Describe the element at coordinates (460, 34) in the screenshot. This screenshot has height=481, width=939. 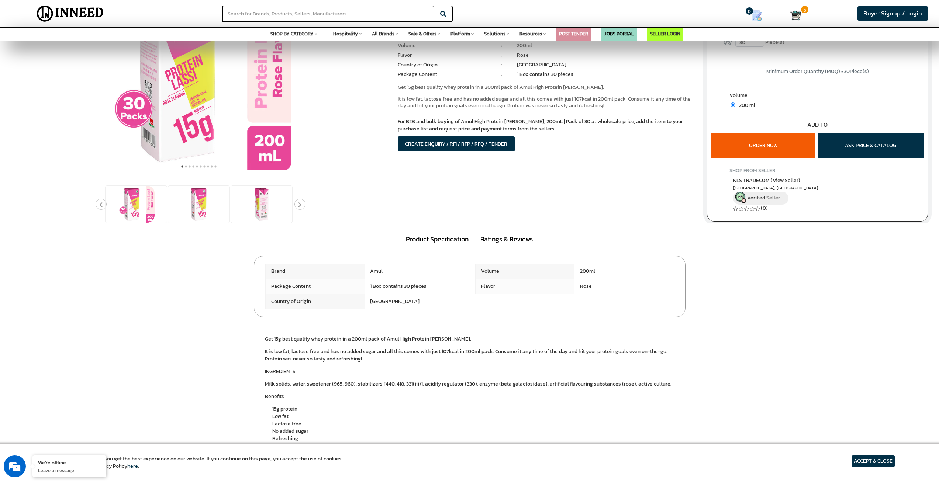
I see `span: Platform` at that location.